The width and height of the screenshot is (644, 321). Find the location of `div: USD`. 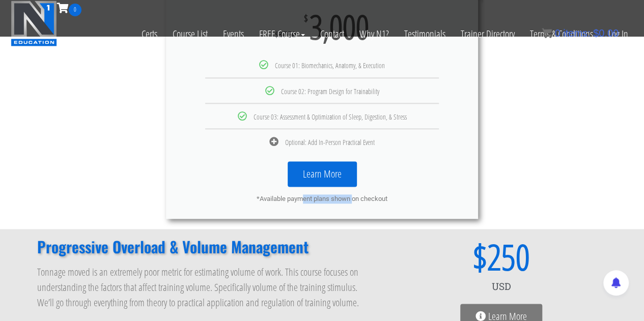

div: USD is located at coordinates (501, 286).